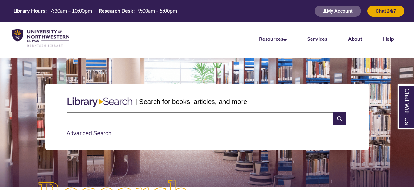 The image size is (414, 190). Describe the element at coordinates (41, 38) in the screenshot. I see `img: UNWSP Library Logo` at that location.